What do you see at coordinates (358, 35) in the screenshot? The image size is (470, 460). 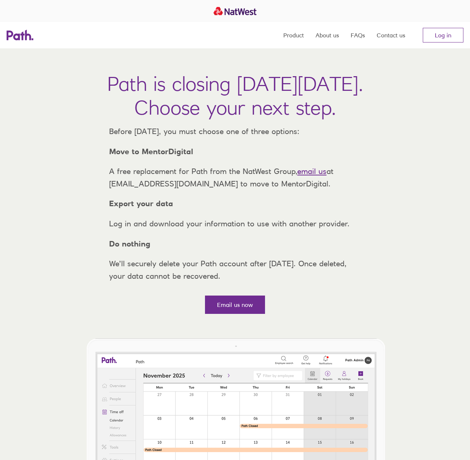 I see `a: FAQs` at bounding box center [358, 35].